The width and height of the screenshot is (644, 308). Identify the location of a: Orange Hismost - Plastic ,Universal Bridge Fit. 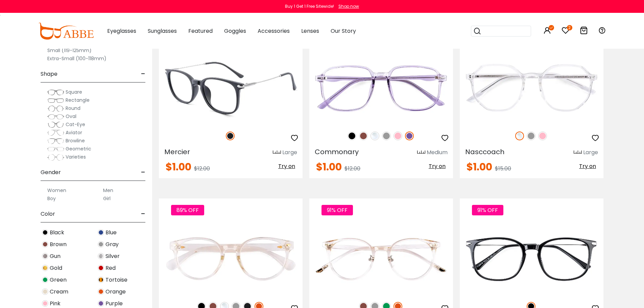
(231, 259).